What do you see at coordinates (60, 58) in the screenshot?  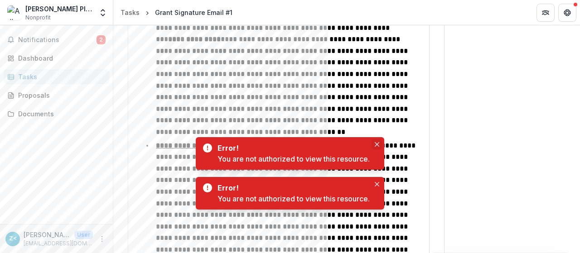 I see `div: Dashboard` at bounding box center [60, 58].